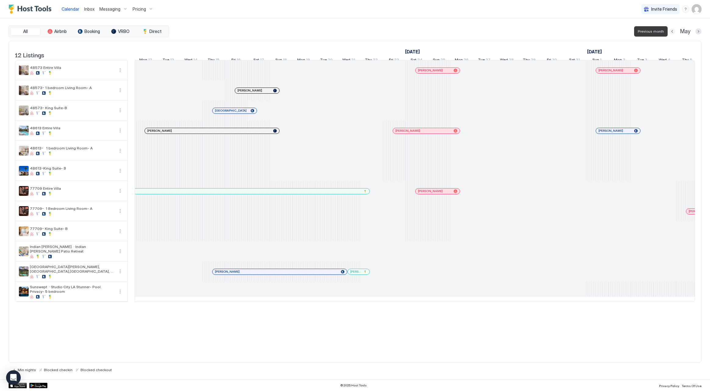  What do you see at coordinates (664, 9) in the screenshot?
I see `span: Invite Friends` at bounding box center [664, 9].